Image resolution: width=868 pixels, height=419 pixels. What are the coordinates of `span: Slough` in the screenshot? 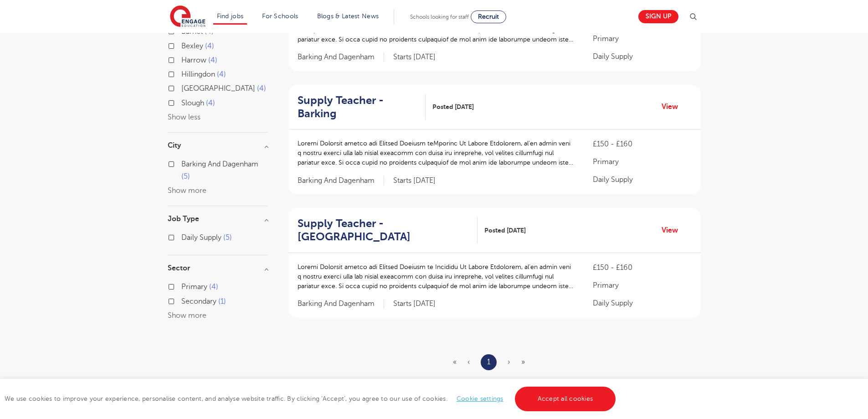 It's located at (192, 103).